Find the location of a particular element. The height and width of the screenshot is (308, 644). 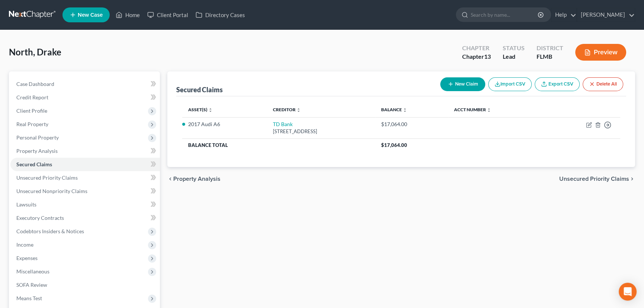

div: Open Intercom Messenger is located at coordinates (628, 292).